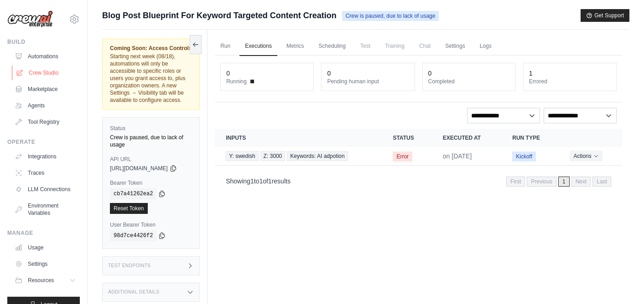 The width and height of the screenshot is (644, 304). What do you see at coordinates (524, 157) in the screenshot?
I see `span: Kickoff` at bounding box center [524, 157].